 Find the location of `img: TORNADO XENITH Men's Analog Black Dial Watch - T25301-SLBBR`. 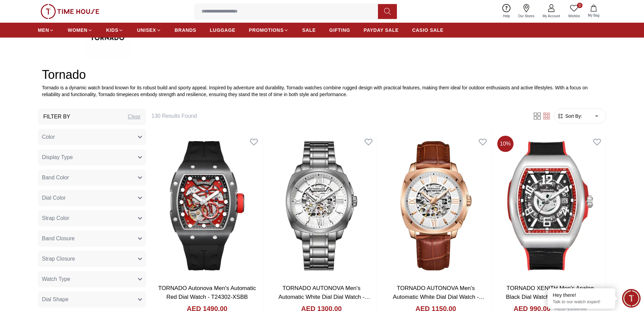

img: TORNADO XENITH Men's Analog Black Dial Watch - T25301-SLBBR is located at coordinates (550, 206).